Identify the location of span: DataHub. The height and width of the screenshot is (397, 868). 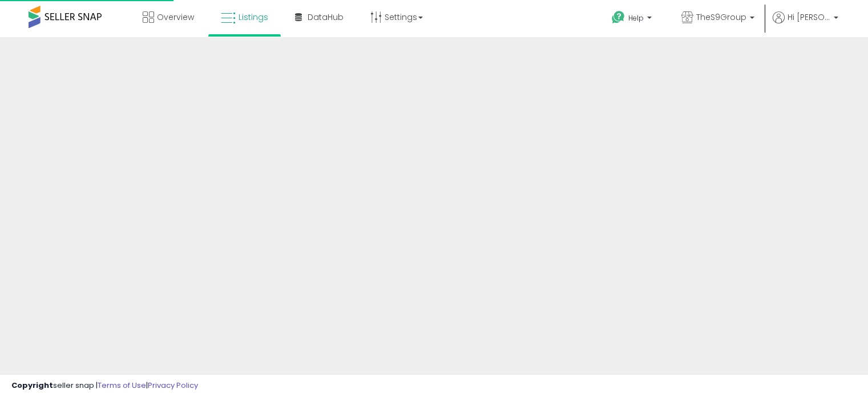
(325, 17).